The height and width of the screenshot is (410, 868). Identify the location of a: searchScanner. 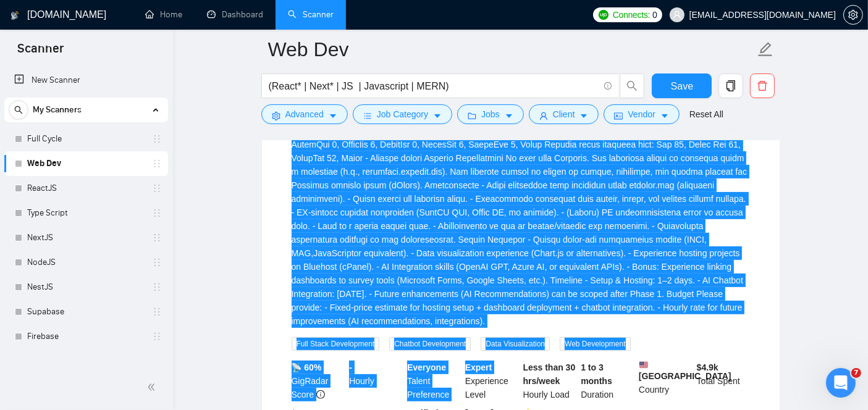
(311, 14).